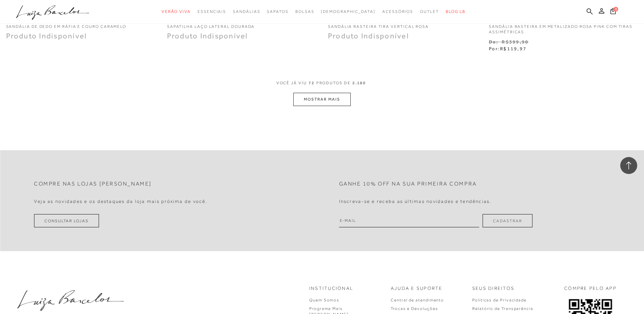 The width and height of the screenshot is (644, 314). What do you see at coordinates (311, 86) in the screenshot?
I see `span: 72` at bounding box center [311, 86].